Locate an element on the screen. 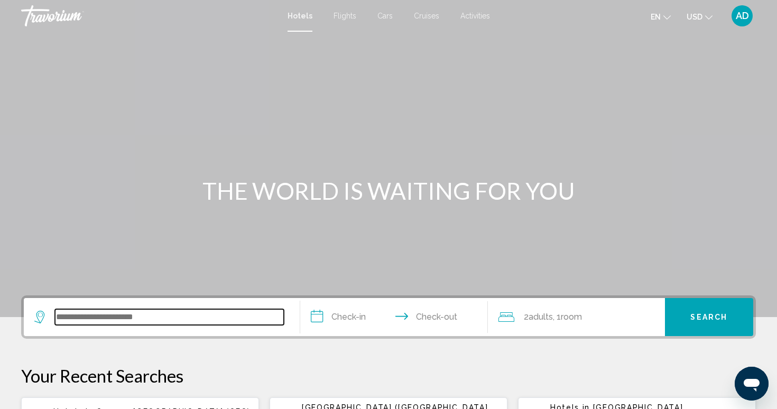 The image size is (777, 409). a: Cruises is located at coordinates (427, 16).